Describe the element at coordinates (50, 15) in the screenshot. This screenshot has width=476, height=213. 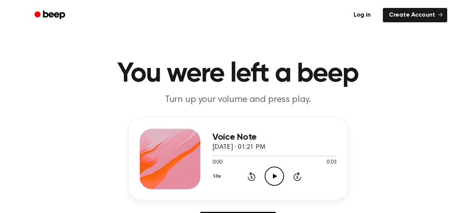
I see `a: Beep` at that location.